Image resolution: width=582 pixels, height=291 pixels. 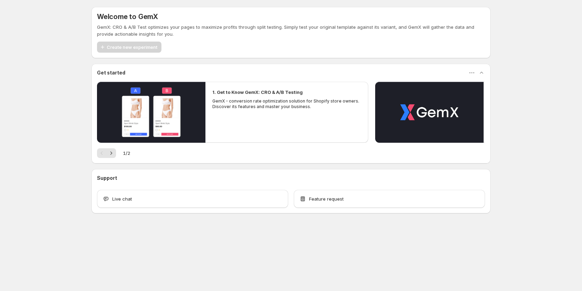 What do you see at coordinates (327, 199) in the screenshot?
I see `span: Feature request` at bounding box center [327, 199].